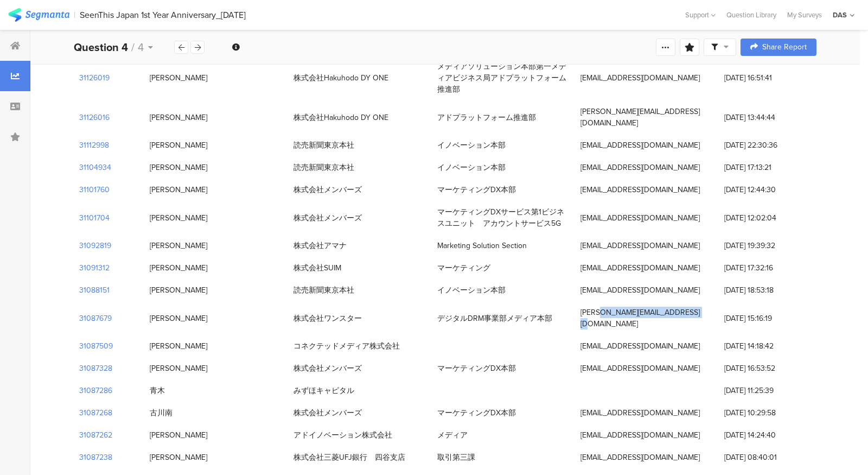 Image resolution: width=868 pixels, height=475 pixels. I want to click on div: 青木, so click(157, 390).